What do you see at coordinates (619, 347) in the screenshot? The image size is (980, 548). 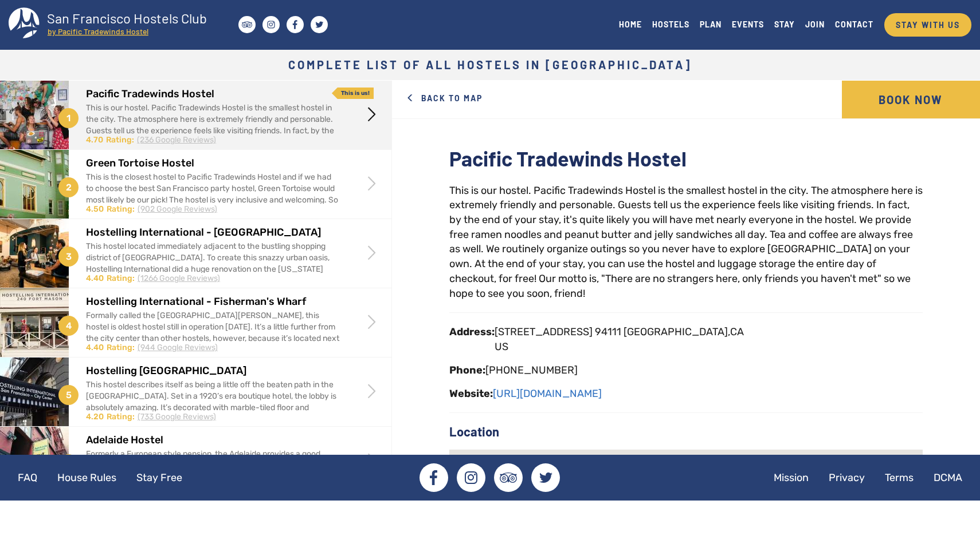 I see `div: US` at bounding box center [619, 347].